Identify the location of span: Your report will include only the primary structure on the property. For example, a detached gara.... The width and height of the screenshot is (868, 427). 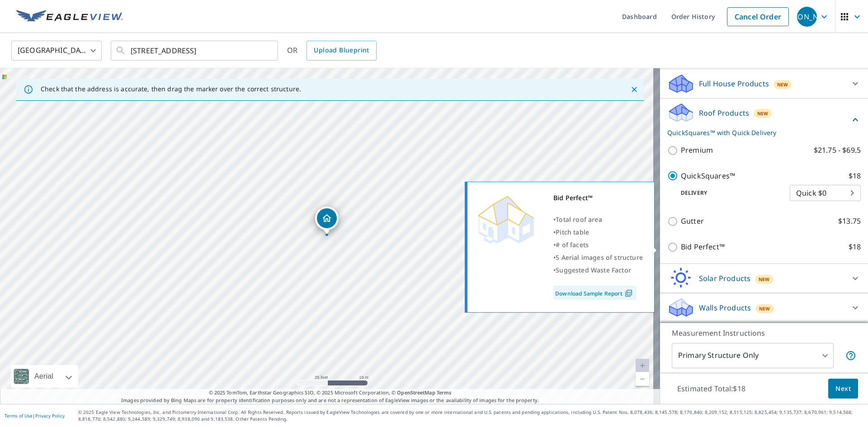
(850, 356).